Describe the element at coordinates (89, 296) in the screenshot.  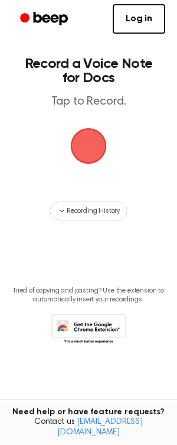
I see `p: Tired of copying and pasting? Use the extension to automatically insert your recordings.` at that location.